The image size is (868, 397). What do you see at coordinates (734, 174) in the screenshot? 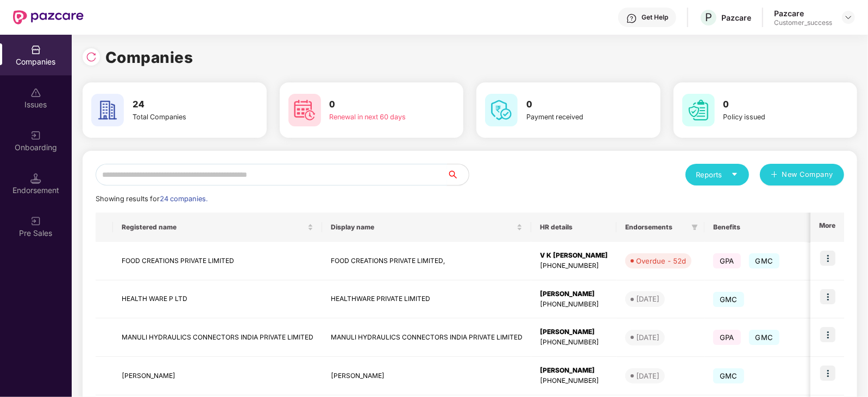
I see `span: caret-down` at bounding box center [734, 174].